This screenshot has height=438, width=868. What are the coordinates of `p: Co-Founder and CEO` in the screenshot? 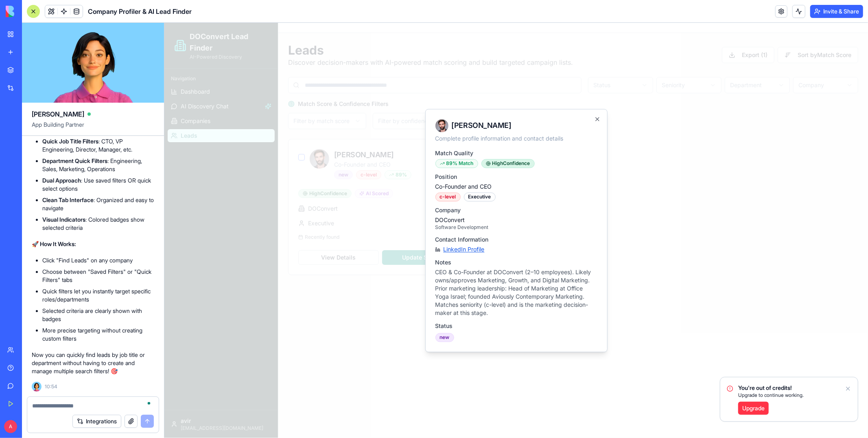 It's located at (352, 164).